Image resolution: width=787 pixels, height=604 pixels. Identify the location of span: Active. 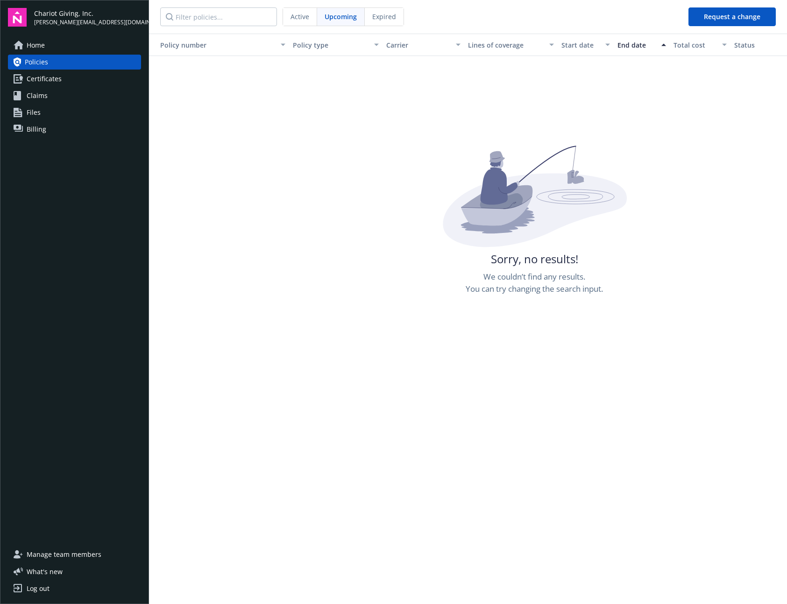
(300, 16).